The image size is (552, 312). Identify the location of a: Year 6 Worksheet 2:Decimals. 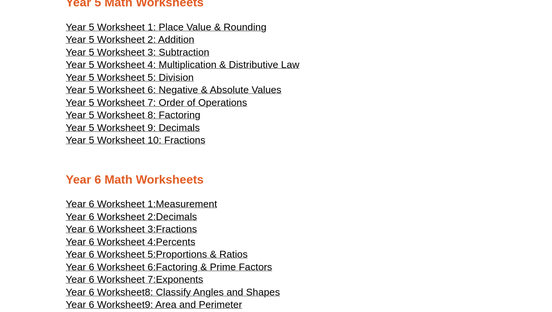
(131, 218).